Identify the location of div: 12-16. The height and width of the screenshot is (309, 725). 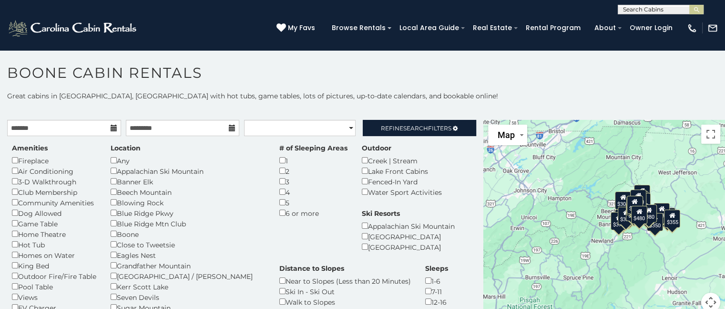
(437, 301).